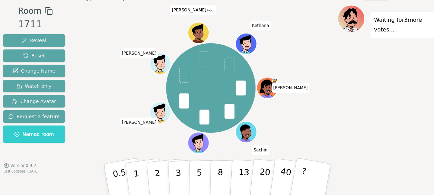 This screenshot has height=195, width=434. What do you see at coordinates (34, 40) in the screenshot?
I see `span: Reveal` at bounding box center [34, 40].